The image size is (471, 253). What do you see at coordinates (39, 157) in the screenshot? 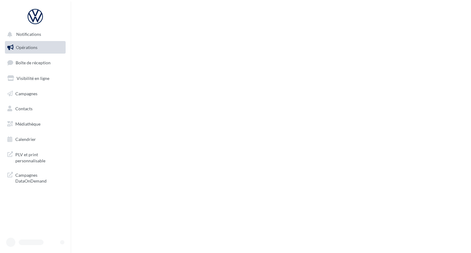
I see `span: PLV et print personnalisable` at bounding box center [39, 157].